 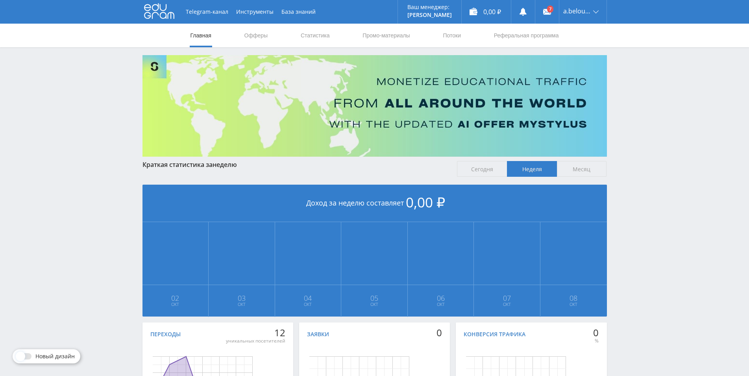 I want to click on a: Потоки, so click(x=452, y=35).